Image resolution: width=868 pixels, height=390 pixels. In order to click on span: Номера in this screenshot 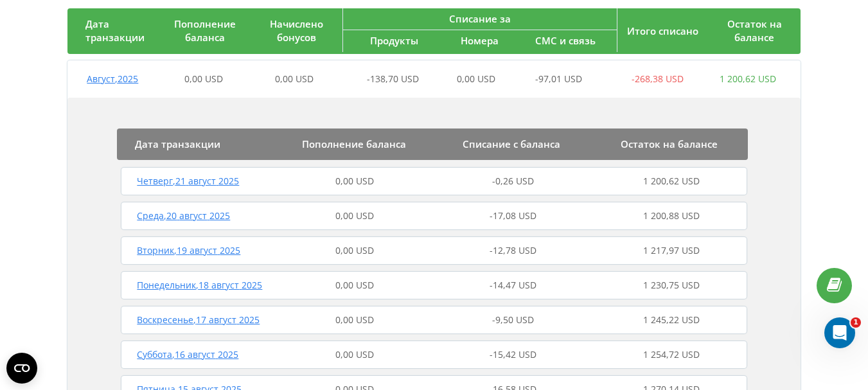, I will do `click(479, 40)`.